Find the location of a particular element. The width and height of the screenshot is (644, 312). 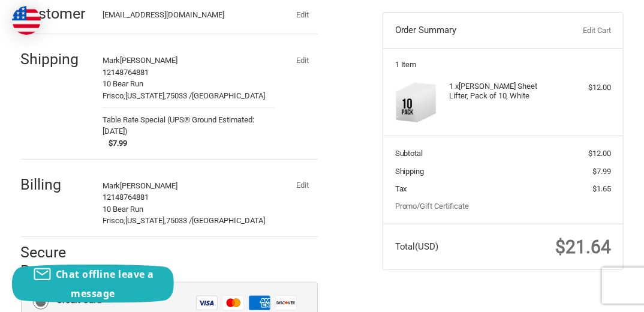

span: $21.64 is located at coordinates (583, 247).